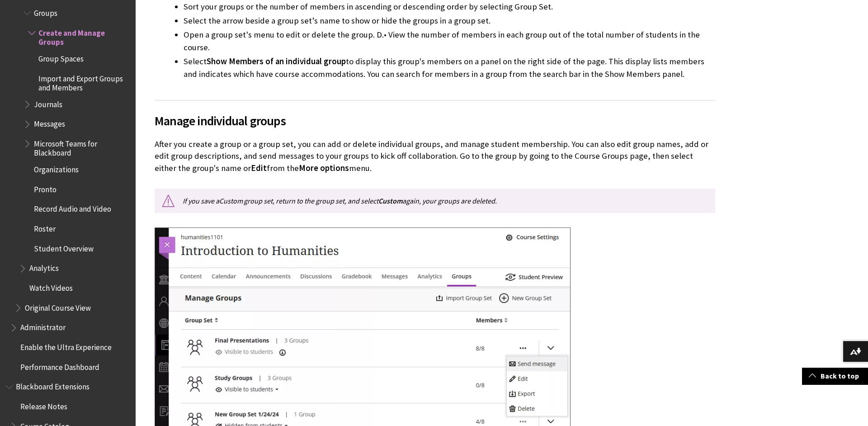 The image size is (868, 426). I want to click on span: Manage individual groups, so click(435, 121).